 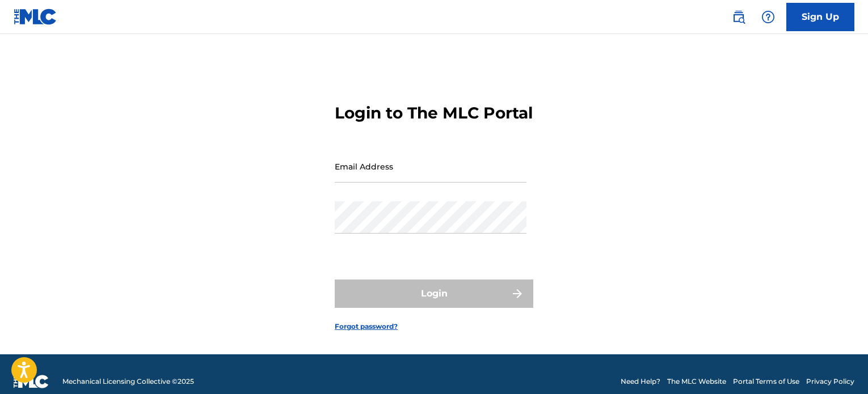 What do you see at coordinates (640, 381) in the screenshot?
I see `a: Need Help?` at bounding box center [640, 381].